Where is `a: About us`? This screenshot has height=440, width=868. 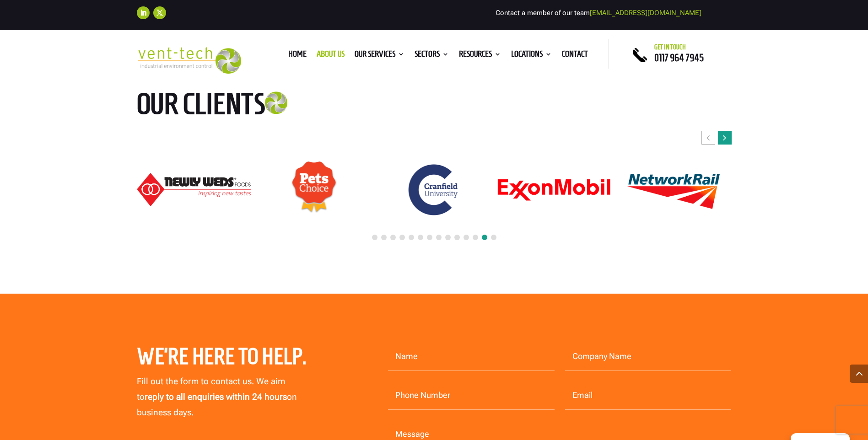 a: About us is located at coordinates (331, 56).